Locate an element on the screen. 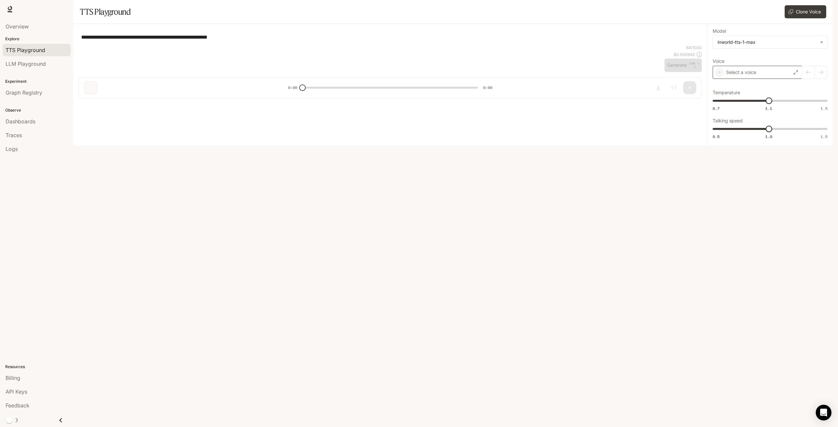 The height and width of the screenshot is (427, 838). p: Talking speed is located at coordinates (728, 121).